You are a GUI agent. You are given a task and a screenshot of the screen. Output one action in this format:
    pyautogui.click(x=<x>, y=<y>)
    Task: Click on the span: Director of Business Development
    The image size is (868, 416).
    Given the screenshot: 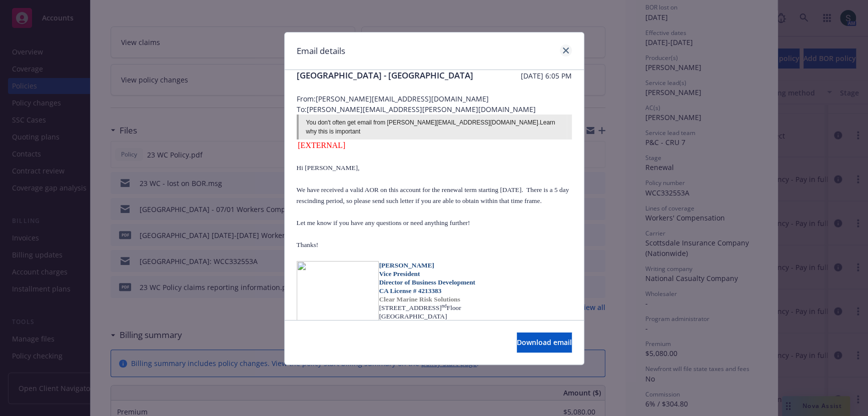 What is the action you would take?
    pyautogui.click(x=427, y=282)
    